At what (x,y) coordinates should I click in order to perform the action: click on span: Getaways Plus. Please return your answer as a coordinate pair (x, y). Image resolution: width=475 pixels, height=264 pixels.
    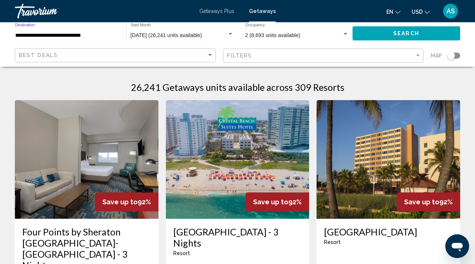
    Looking at the image, I should click on (217, 11).